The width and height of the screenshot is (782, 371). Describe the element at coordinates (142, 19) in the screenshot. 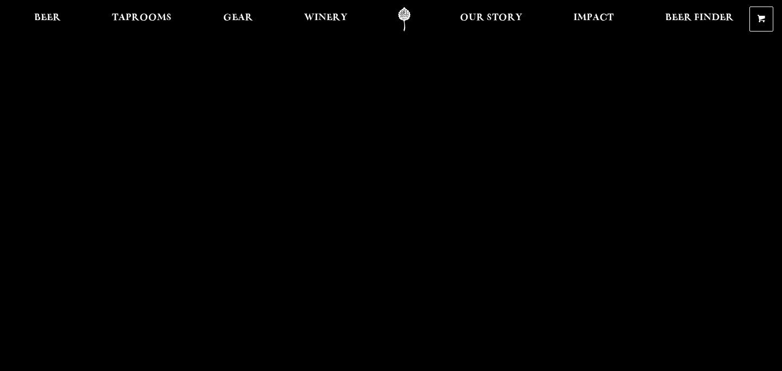

I see `a: Taprooms` at that location.